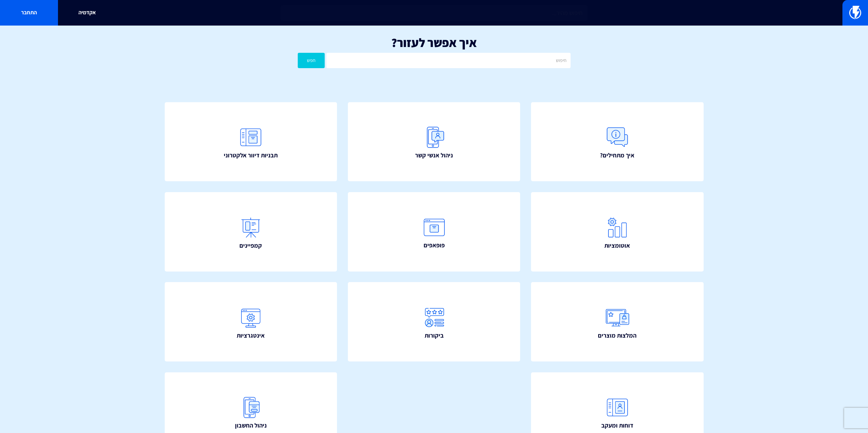 The width and height of the screenshot is (868, 433). What do you see at coordinates (617, 322) in the screenshot?
I see `a: המלצות מוצרים` at bounding box center [617, 322].